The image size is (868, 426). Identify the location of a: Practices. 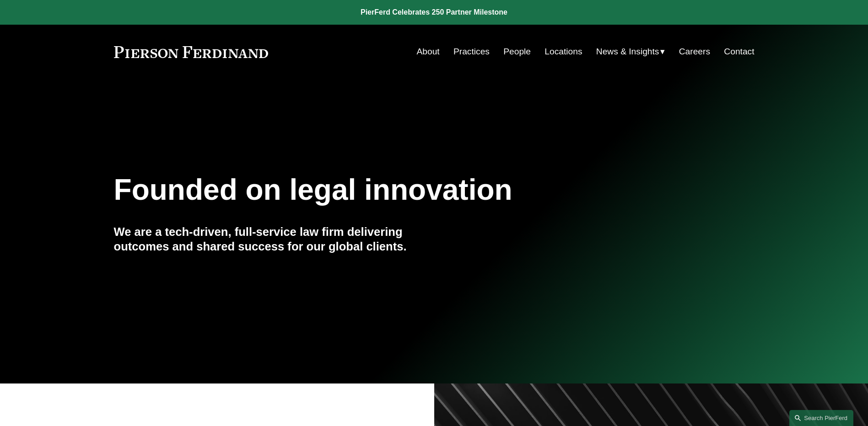
(471, 52).